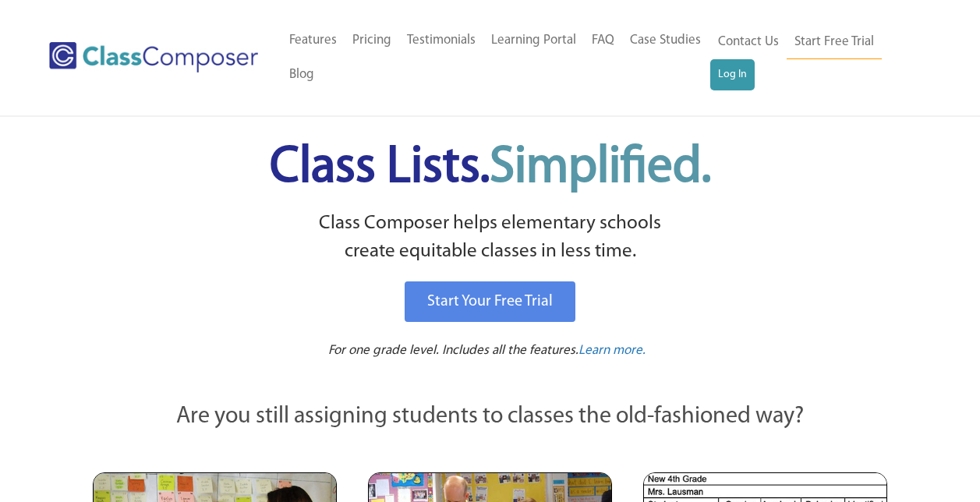  What do you see at coordinates (372, 41) in the screenshot?
I see `a: Pricing` at bounding box center [372, 41].